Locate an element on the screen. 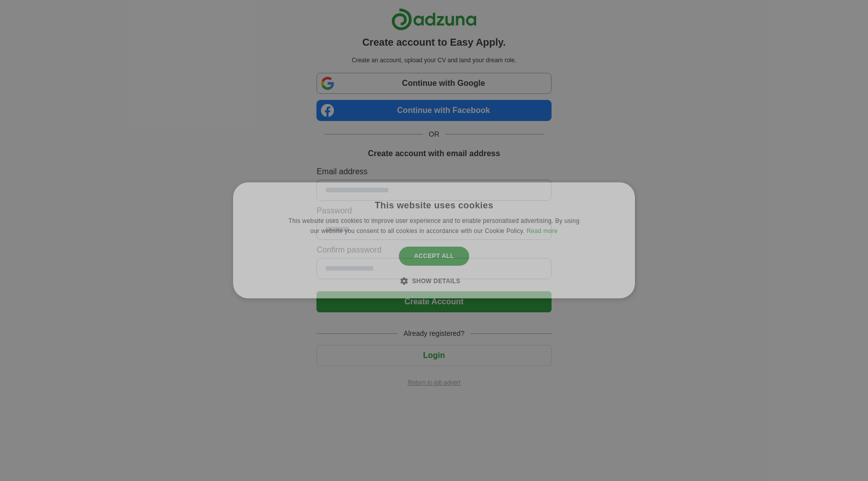 The image size is (868, 481). span: Show details is located at coordinates (436, 281).